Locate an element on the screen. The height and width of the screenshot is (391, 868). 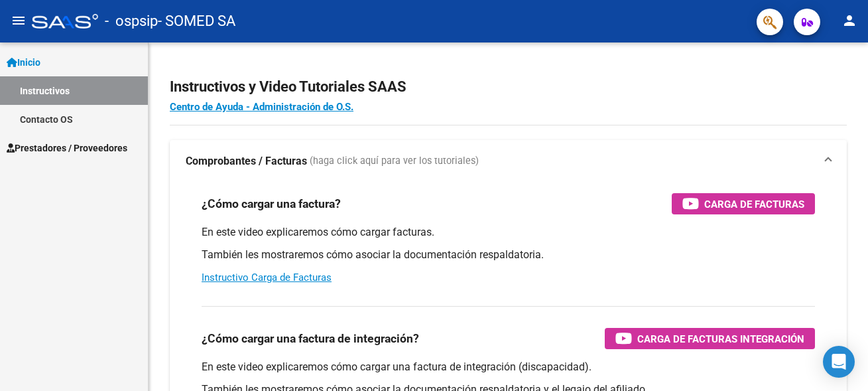
p: En este video explicaremos cómo cargar facturas. is located at coordinates (508, 232).